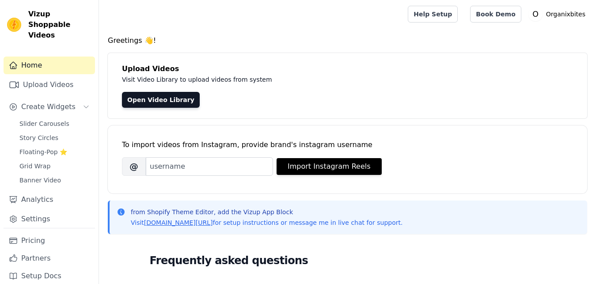 This screenshot has height=284, width=596. Describe the element at coordinates (495, 14) in the screenshot. I see `a: Book Demo` at that location.